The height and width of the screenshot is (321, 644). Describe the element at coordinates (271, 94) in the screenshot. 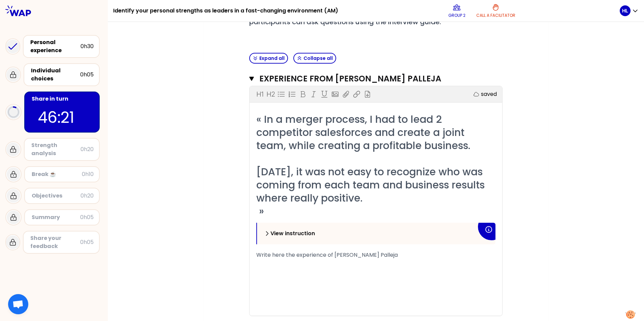

I see `p: H2` at that location.